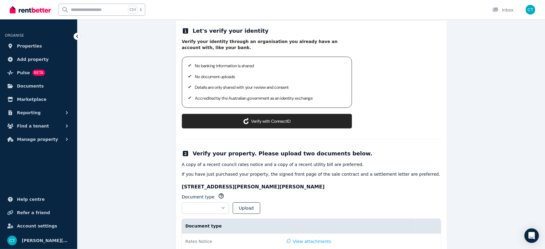 The height and width of the screenshot is (249, 545). I want to click on a: Refer a friend, so click(38, 213).